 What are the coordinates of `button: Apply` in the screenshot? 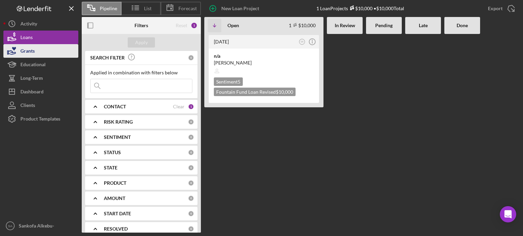 It's located at (141, 43).